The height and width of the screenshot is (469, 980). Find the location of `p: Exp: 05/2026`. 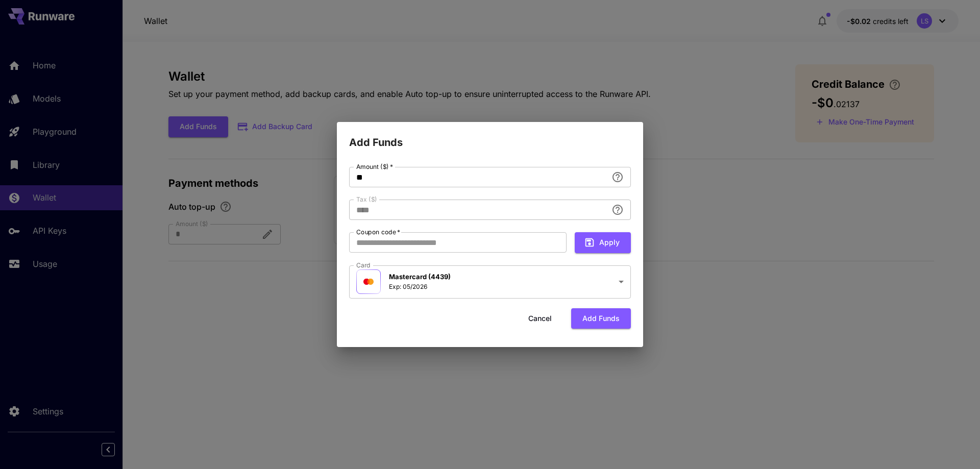

p: Exp: 05/2026 is located at coordinates (420, 287).